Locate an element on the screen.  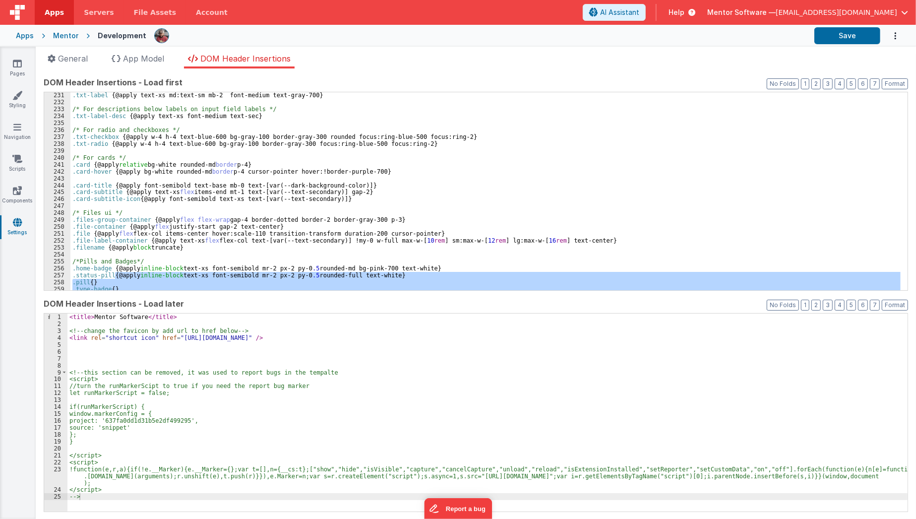
div: 243 is located at coordinates (57, 179).